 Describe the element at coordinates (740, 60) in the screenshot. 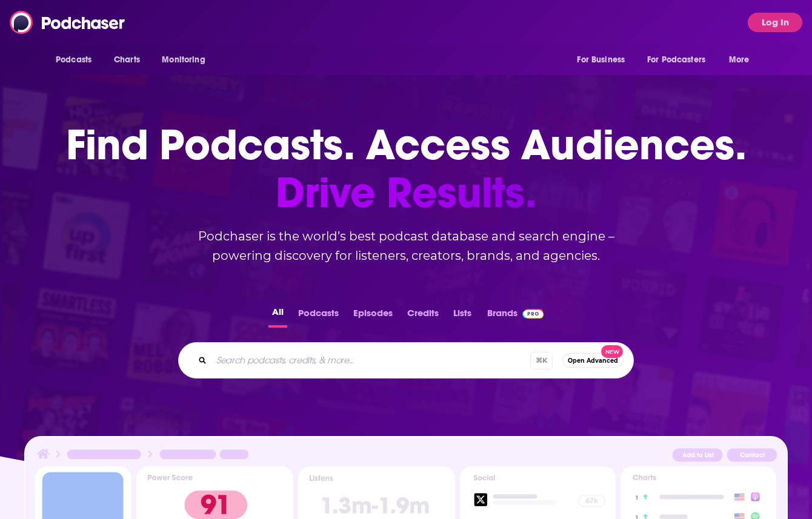

I see `span: More` at that location.